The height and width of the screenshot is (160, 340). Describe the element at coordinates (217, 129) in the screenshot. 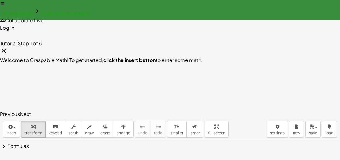

I see `button: fullscreen` at that location.